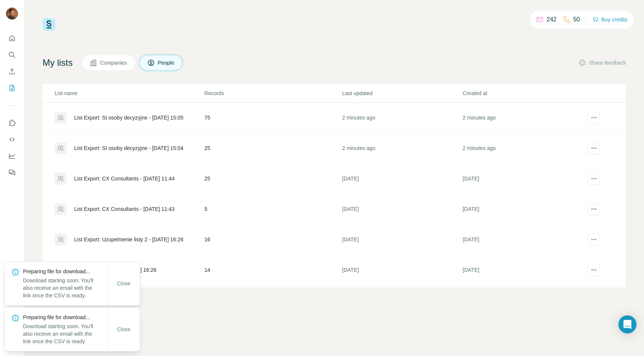 This screenshot has width=644, height=356. I want to click on button: Use Surfe API, so click(12, 140).